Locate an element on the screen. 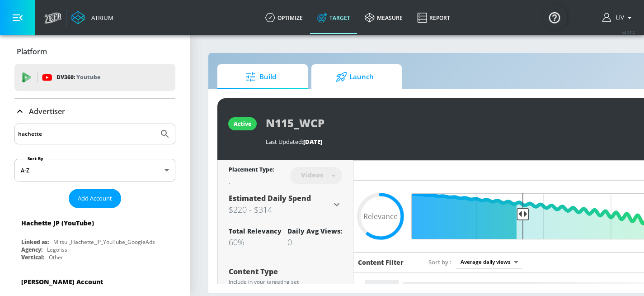 This screenshot has height=296, width=644. div: 60% is located at coordinates (255, 242).